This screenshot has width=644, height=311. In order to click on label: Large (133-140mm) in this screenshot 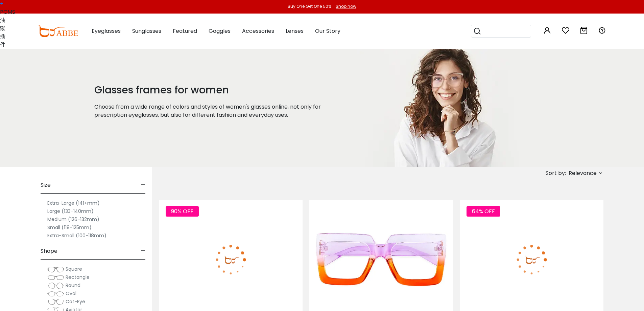, I will do `click(70, 211)`.